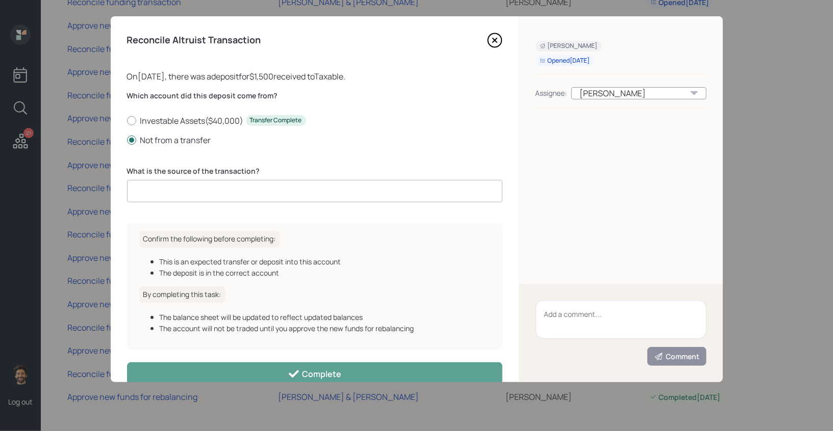 This screenshot has width=833, height=431. What do you see at coordinates (314, 374) in the screenshot?
I see `div: Complete` at bounding box center [314, 374].